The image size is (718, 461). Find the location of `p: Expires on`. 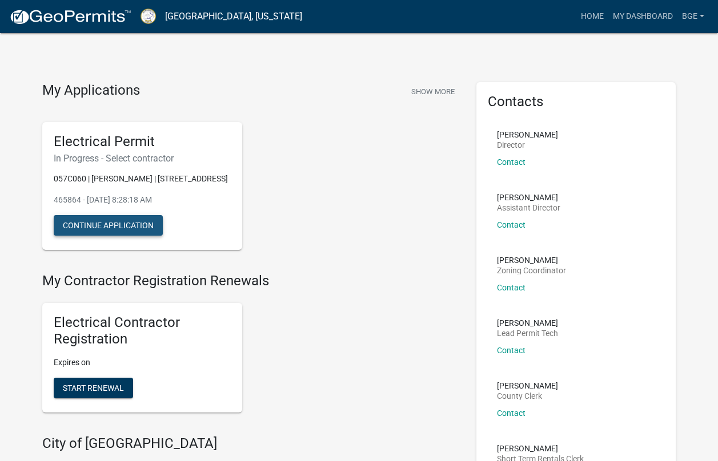

p: Expires on is located at coordinates (142, 363).